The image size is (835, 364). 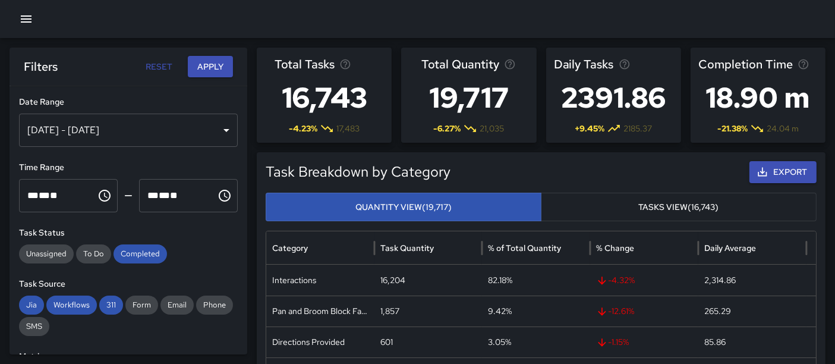 What do you see at coordinates (324, 97) in the screenshot?
I see `h3: 16,743` at bounding box center [324, 97].